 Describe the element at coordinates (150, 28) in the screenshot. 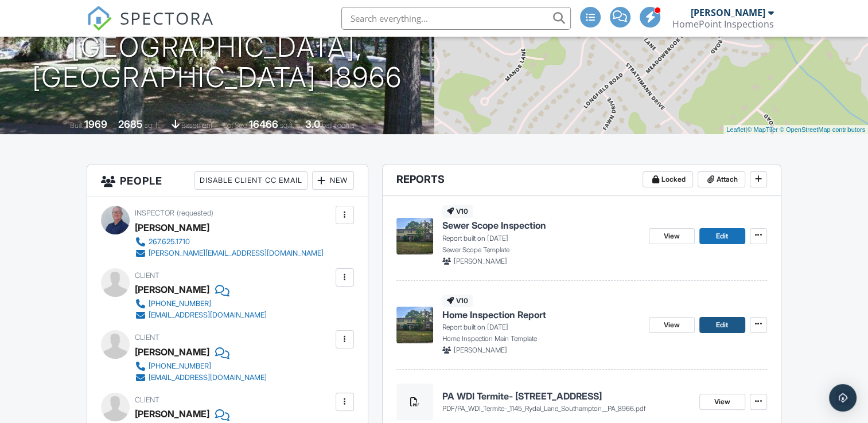

I see `a: SPECTORA` at that location.